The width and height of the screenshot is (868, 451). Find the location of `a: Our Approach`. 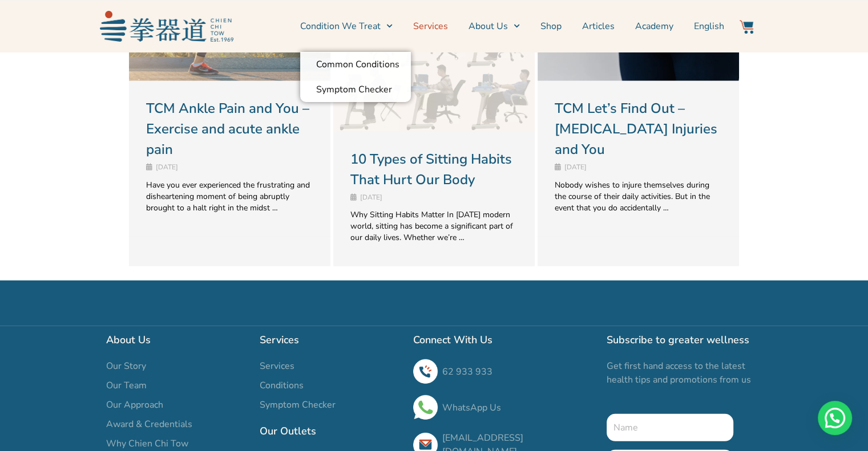

a: Our Approach is located at coordinates (177, 405).